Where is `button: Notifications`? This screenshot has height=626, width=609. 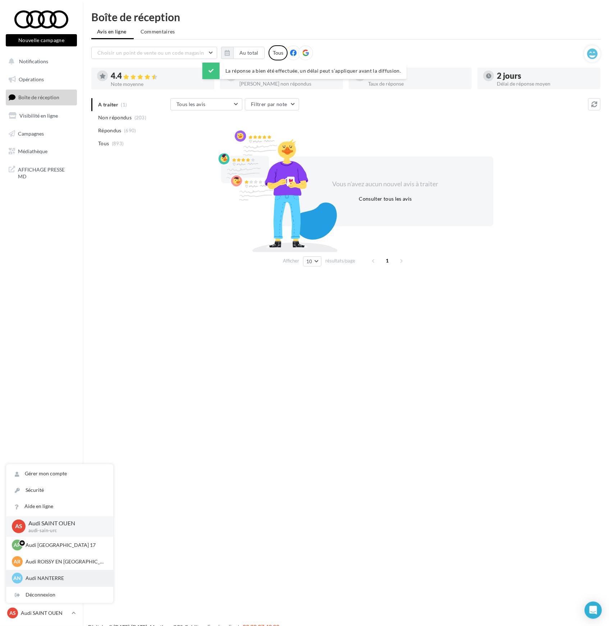 button: Notifications is located at coordinates (40, 62).